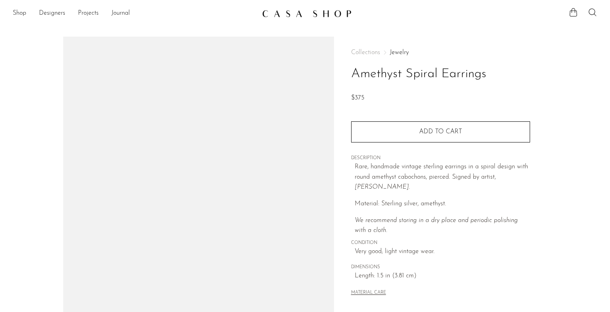 This screenshot has height=312, width=610. What do you see at coordinates (442, 177) in the screenshot?
I see `p: Rare, handmade vintage sterling earrings in a spiral design with round amethyst cabochons, pierce...` at bounding box center [442, 177].